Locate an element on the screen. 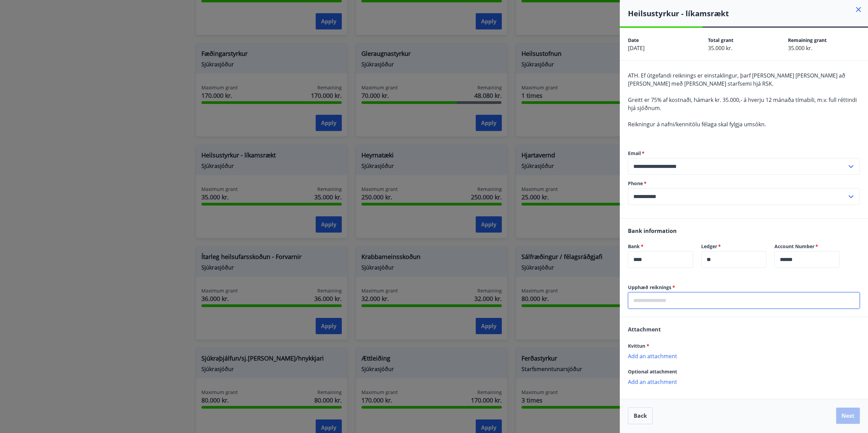 This screenshot has width=868, height=433. button: Back is located at coordinates (640, 416).